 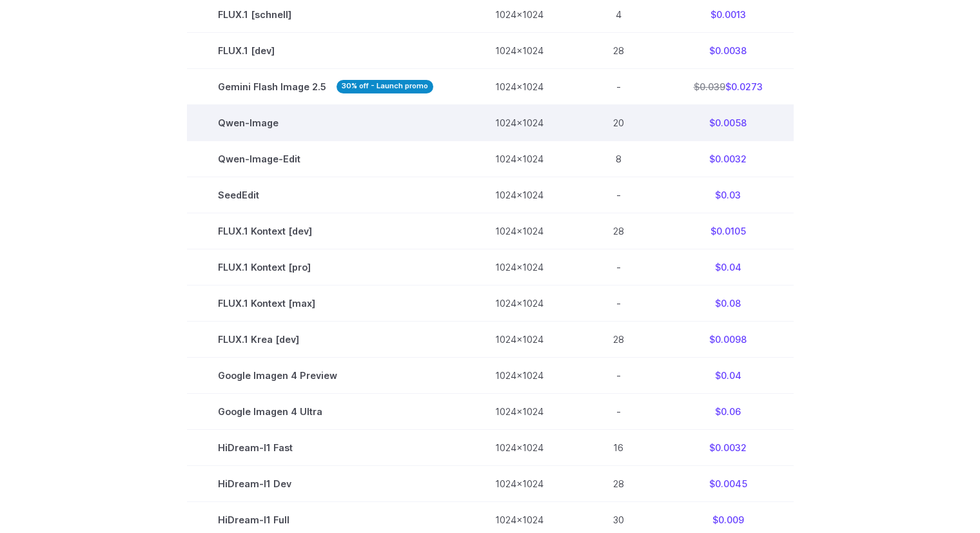 I want to click on td: 20, so click(x=618, y=122).